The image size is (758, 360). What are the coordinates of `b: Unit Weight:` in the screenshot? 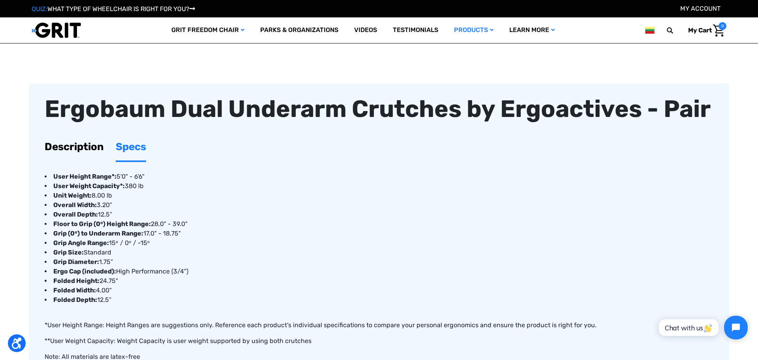 It's located at (72, 195).